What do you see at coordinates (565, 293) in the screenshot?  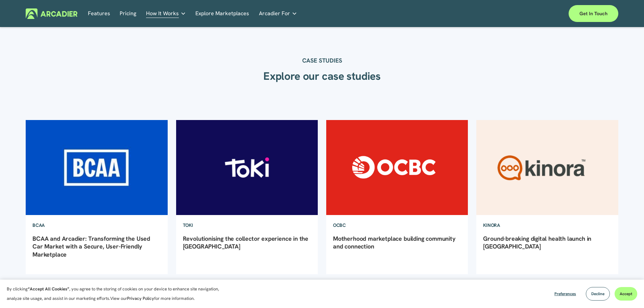 I see `button: Preferences` at bounding box center [565, 293].